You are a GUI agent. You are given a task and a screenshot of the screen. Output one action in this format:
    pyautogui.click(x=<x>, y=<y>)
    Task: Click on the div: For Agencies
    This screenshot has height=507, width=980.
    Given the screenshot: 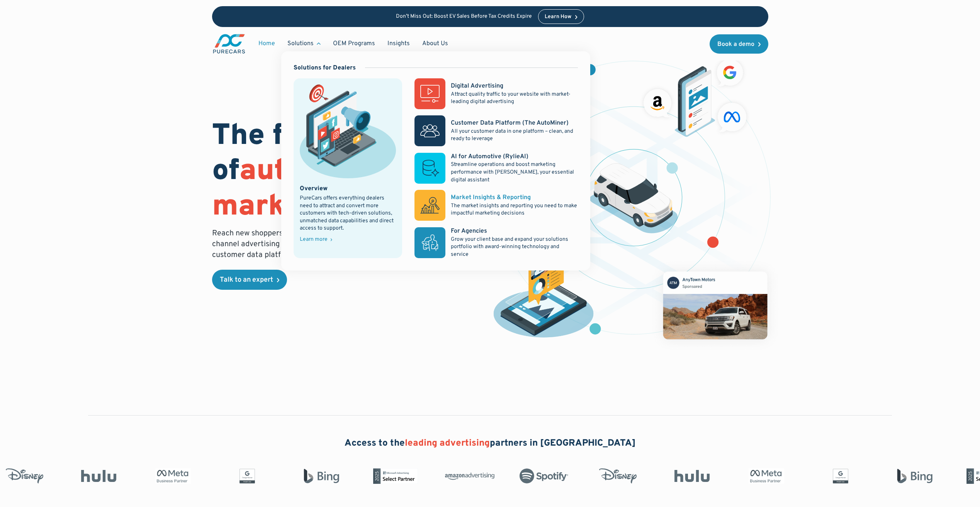 What is the action you would take?
    pyautogui.click(x=469, y=231)
    